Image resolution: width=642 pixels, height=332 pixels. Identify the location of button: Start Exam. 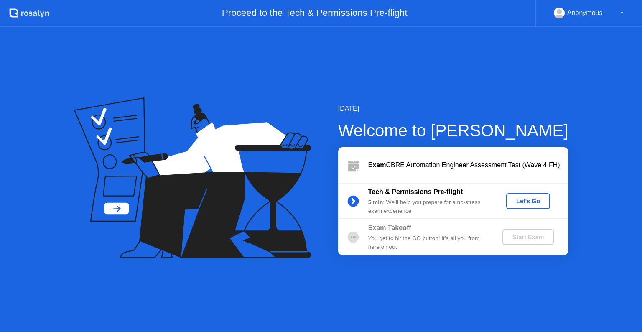
(528, 237).